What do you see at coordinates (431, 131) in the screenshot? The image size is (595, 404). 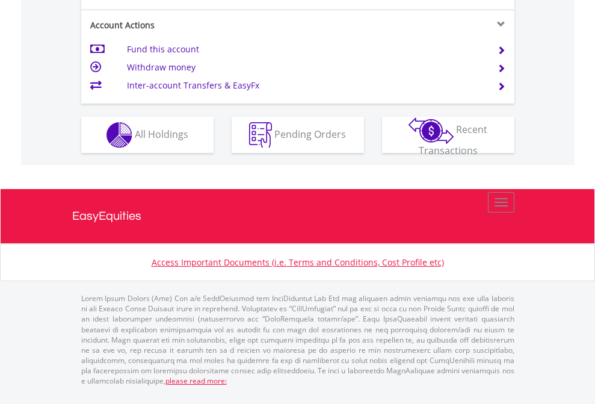 I see `img: transactions-zar-wht.png` at bounding box center [431, 131].